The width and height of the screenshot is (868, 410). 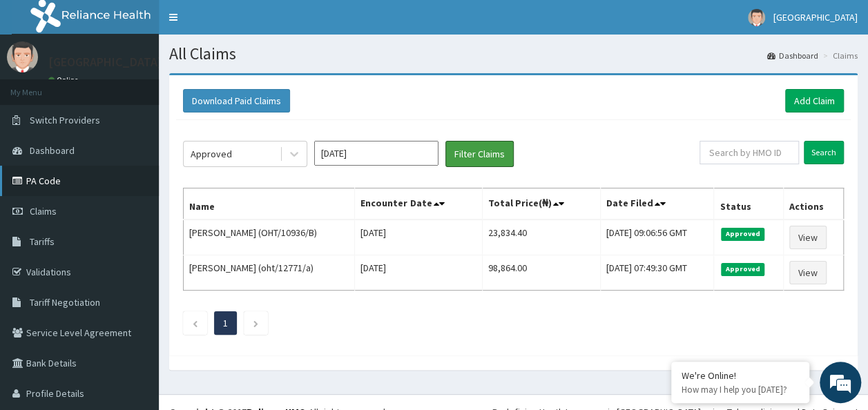 What do you see at coordinates (792, 55) in the screenshot?
I see `a: Dashboard` at bounding box center [792, 55].